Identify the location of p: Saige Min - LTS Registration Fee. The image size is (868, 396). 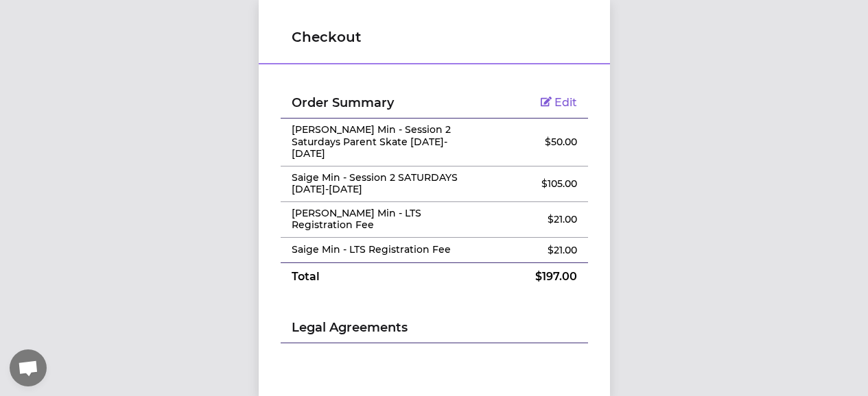
(382, 251).